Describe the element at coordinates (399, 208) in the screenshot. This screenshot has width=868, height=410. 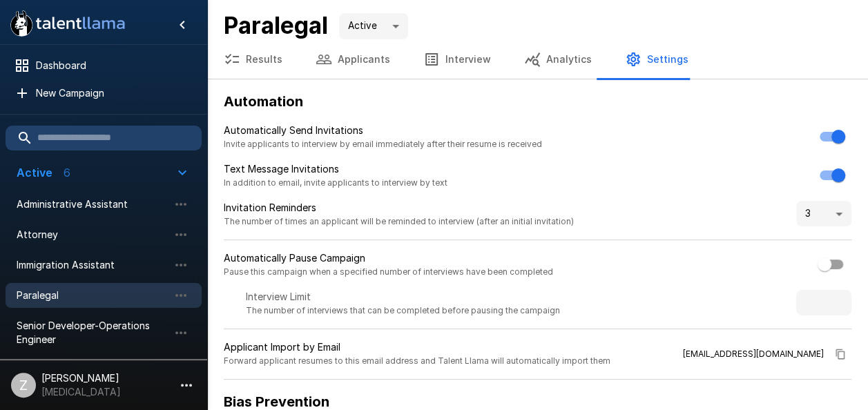
I see `p: Invitation Reminders` at that location.